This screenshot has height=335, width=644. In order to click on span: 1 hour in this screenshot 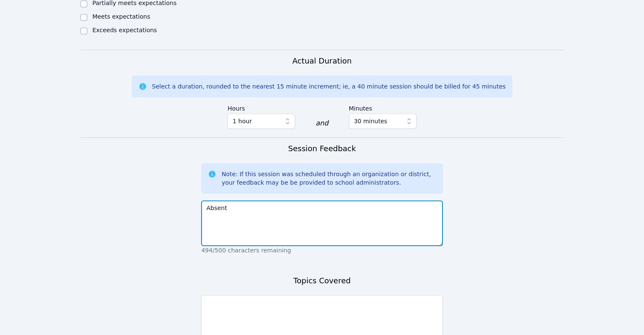, I will do `click(242, 121)`.